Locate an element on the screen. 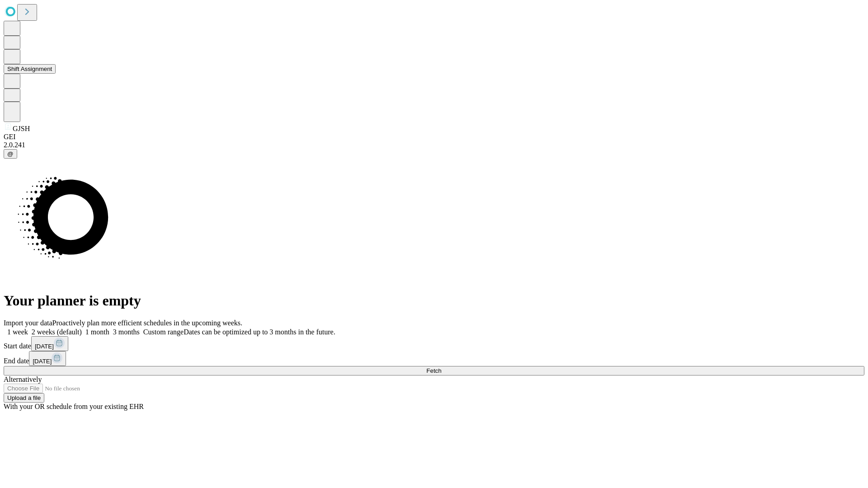 The width and height of the screenshot is (868, 488). span: GJSH is located at coordinates (21, 128).